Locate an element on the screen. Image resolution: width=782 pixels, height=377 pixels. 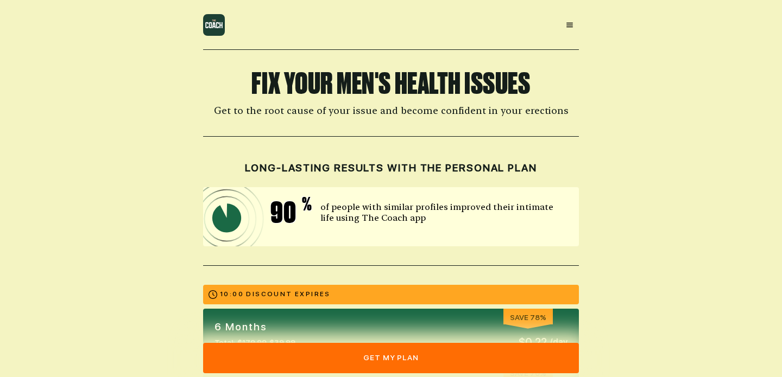
p: 10:00 DISCOUNT EXPIRES is located at coordinates (275, 295).